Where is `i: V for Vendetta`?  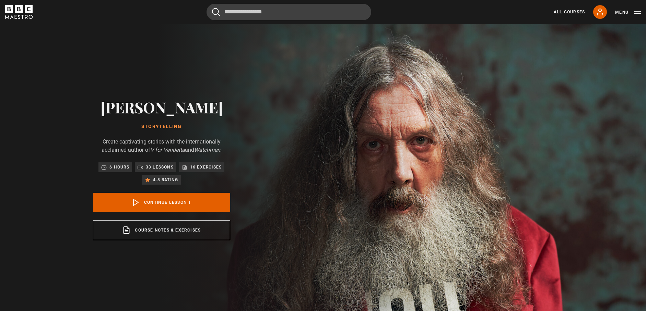
i: V for Vendetta is located at coordinates (167, 150).